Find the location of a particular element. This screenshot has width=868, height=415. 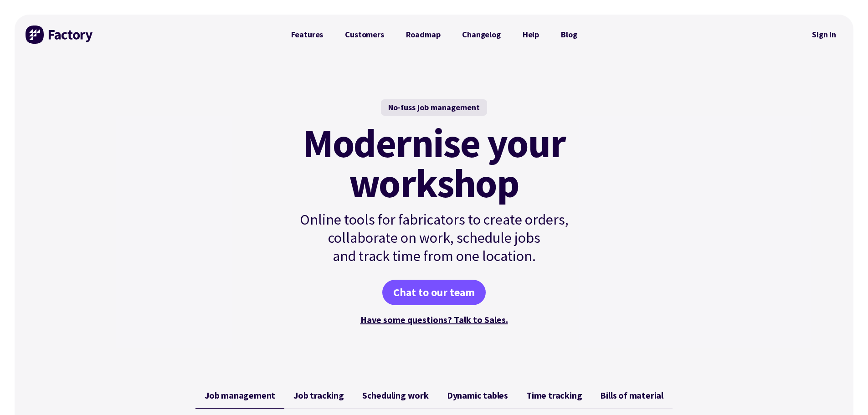

span: Job management is located at coordinates (240, 395).